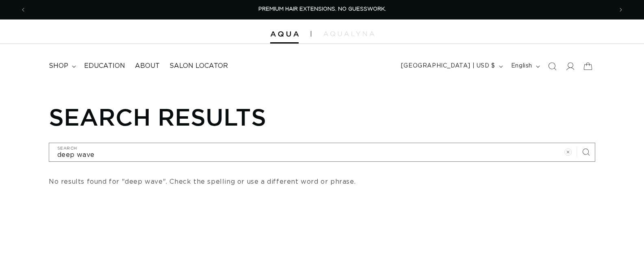 This screenshot has width=644, height=263. I want to click on span: PREMIUM HAIR EXTENSIONS. NO GUESSWORK., so click(322, 9).